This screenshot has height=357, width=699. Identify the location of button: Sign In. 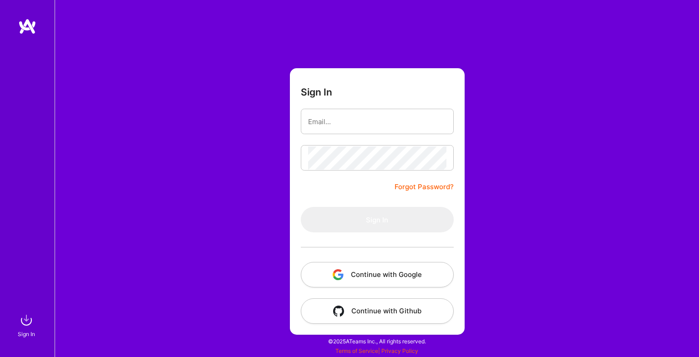
(377, 220).